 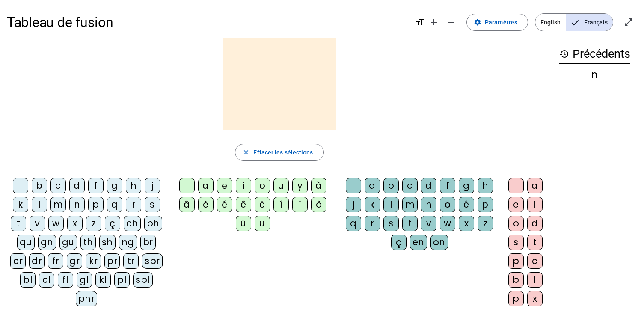 I want to click on mat-button-toggle-group: Language selection, so click(x=574, y=22).